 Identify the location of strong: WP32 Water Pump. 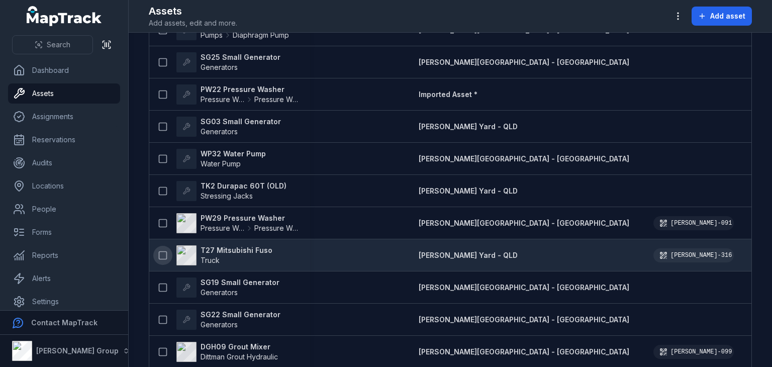
(233, 154).